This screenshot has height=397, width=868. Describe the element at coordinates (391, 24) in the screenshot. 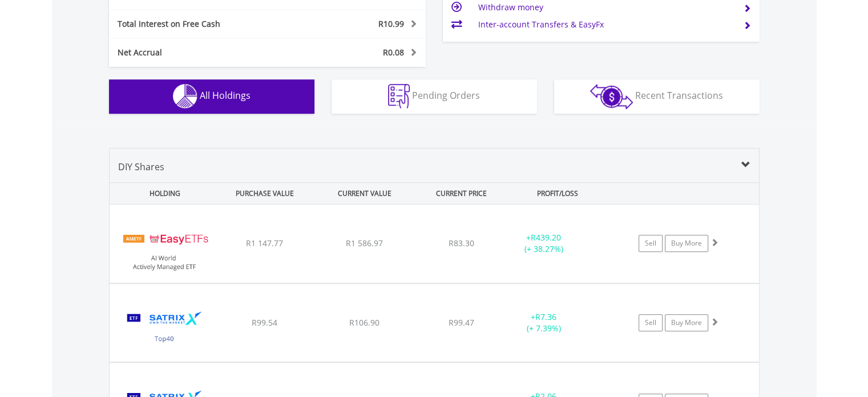

I see `span: R10.99` at that location.